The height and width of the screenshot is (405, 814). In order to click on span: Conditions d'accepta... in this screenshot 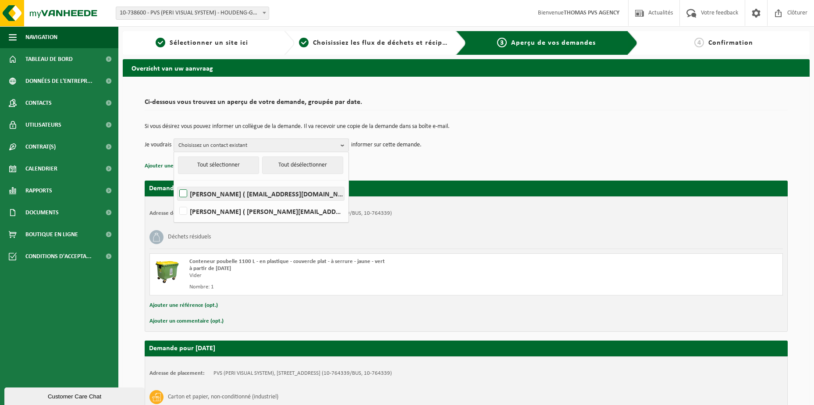, I will do `click(58, 257)`.